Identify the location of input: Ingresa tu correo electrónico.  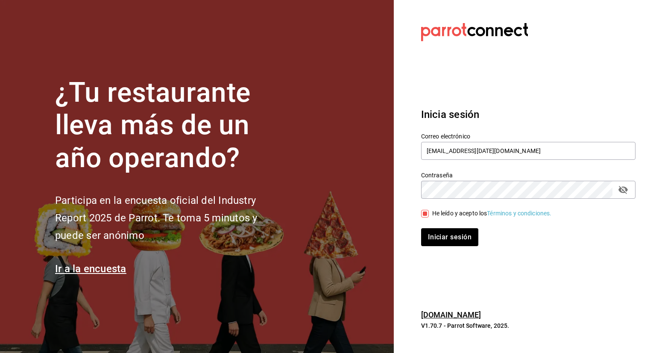
(528, 151).